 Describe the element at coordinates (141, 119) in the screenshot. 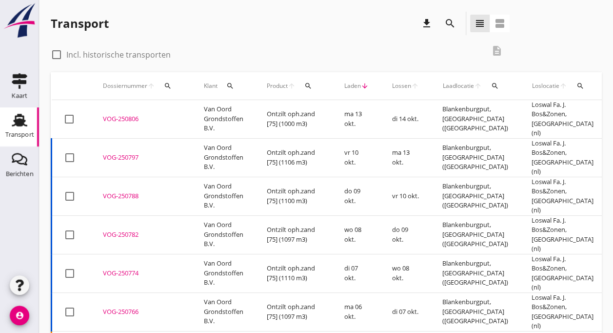

I see `div: VOG-250806` at that location.